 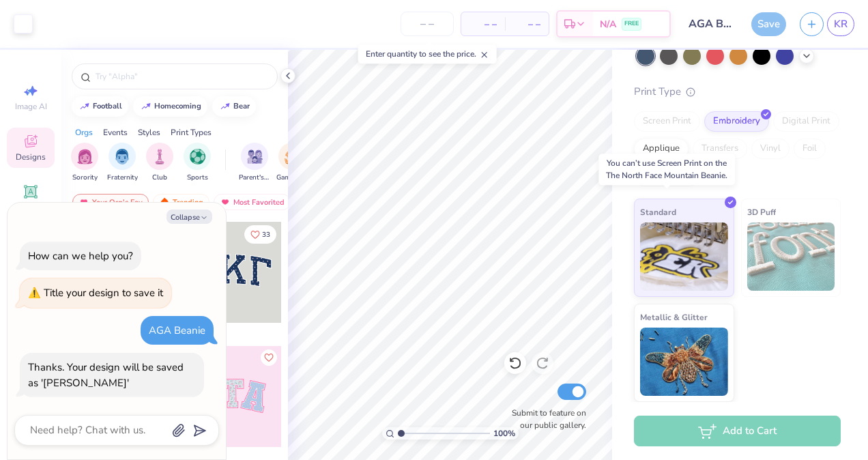 I want to click on span: Parent's Weekend, so click(x=254, y=178).